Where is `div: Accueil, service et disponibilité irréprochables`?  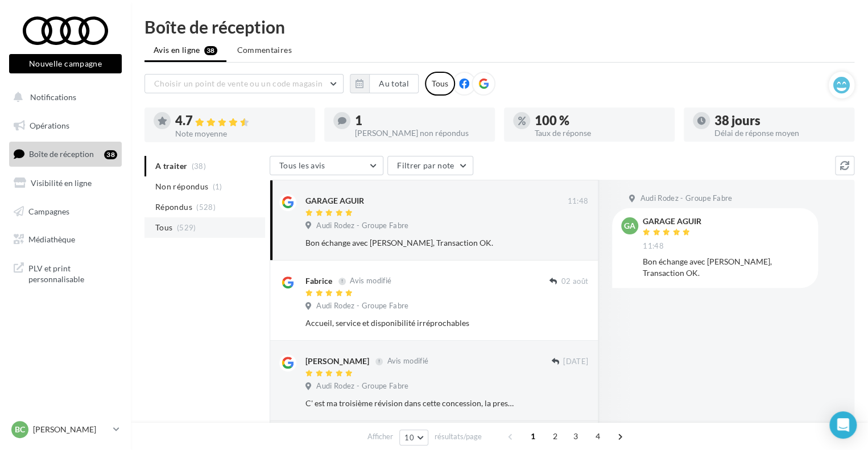 div: Accueil, service et disponibilité irréprochables is located at coordinates (410, 323).